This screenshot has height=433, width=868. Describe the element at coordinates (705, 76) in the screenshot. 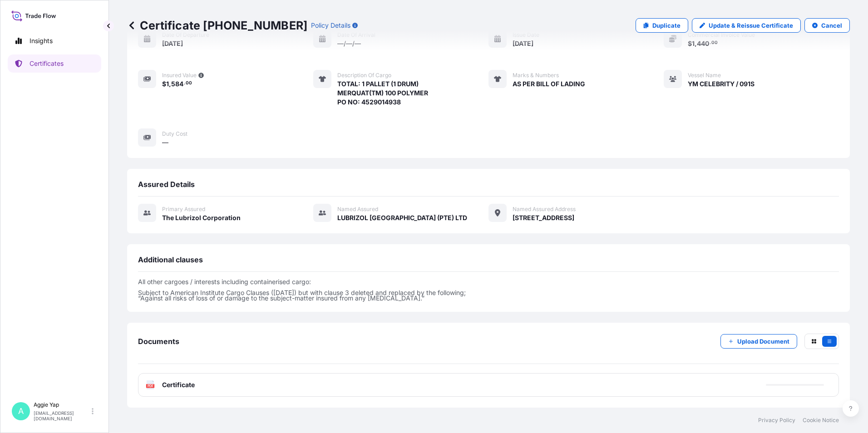

I see `span: Vessel Name` at that location.